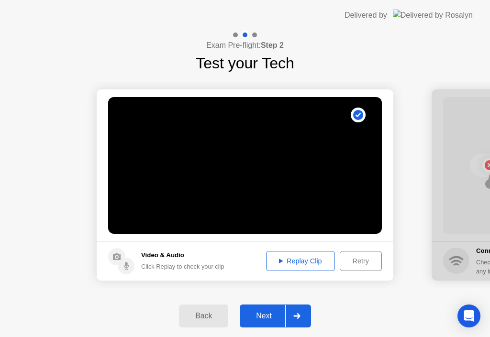 Image resolution: width=490 pixels, height=337 pixels. What do you see at coordinates (300, 261) in the screenshot?
I see `div: Replay Clip` at bounding box center [300, 261].